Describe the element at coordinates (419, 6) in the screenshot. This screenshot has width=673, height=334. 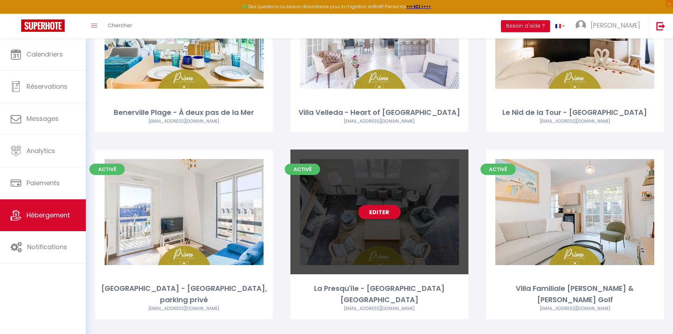
I see `strong: >>> ICI <<<<` at that location.